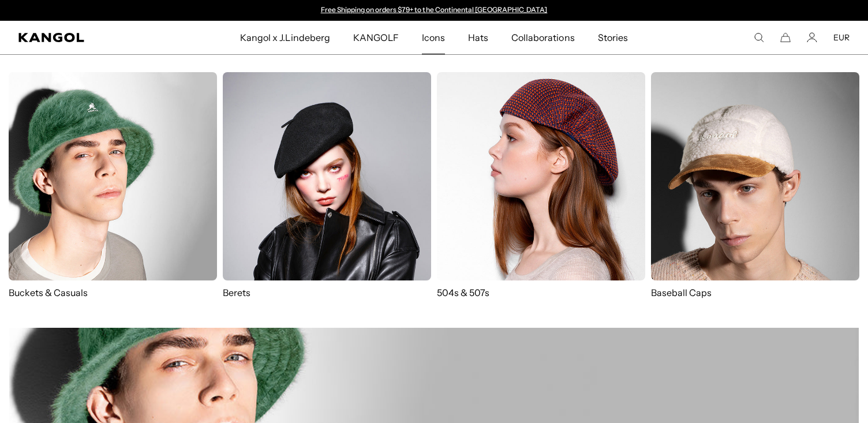 The image size is (868, 423). What do you see at coordinates (433, 37) in the screenshot?
I see `span: Icons` at bounding box center [433, 37].